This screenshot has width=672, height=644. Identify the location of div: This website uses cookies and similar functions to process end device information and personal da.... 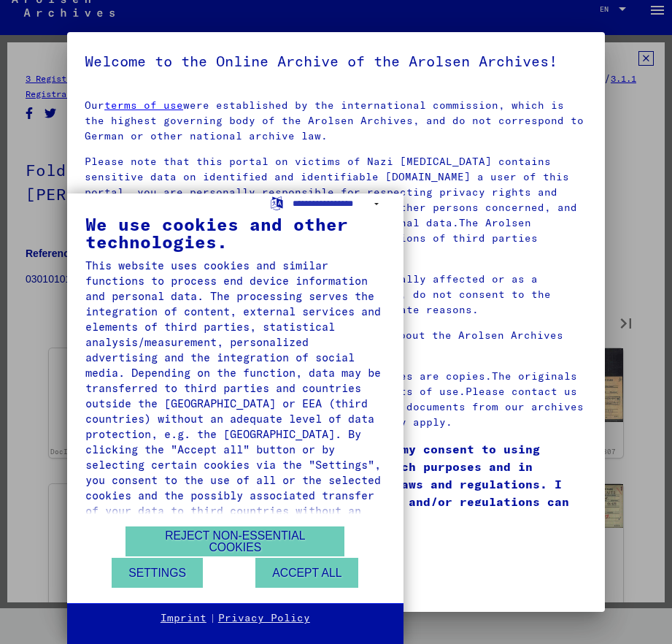
(235, 395).